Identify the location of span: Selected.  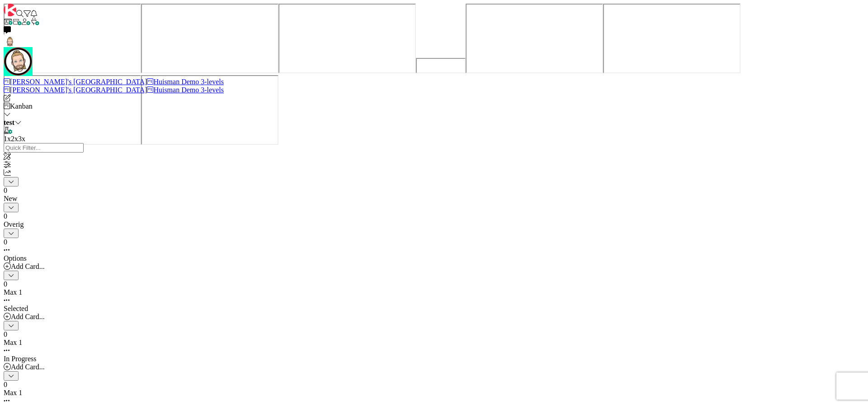
(16, 308).